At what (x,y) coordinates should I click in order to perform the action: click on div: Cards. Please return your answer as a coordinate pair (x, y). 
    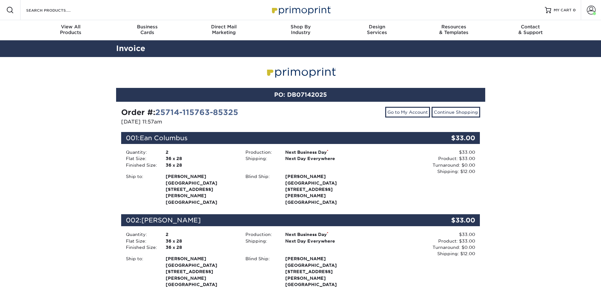
    Looking at the image, I should click on (147, 30).